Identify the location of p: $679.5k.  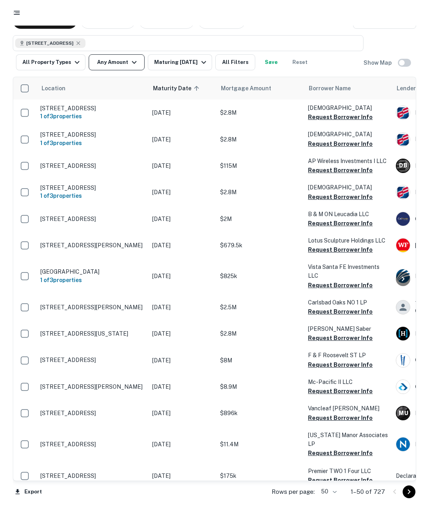
(260, 245).